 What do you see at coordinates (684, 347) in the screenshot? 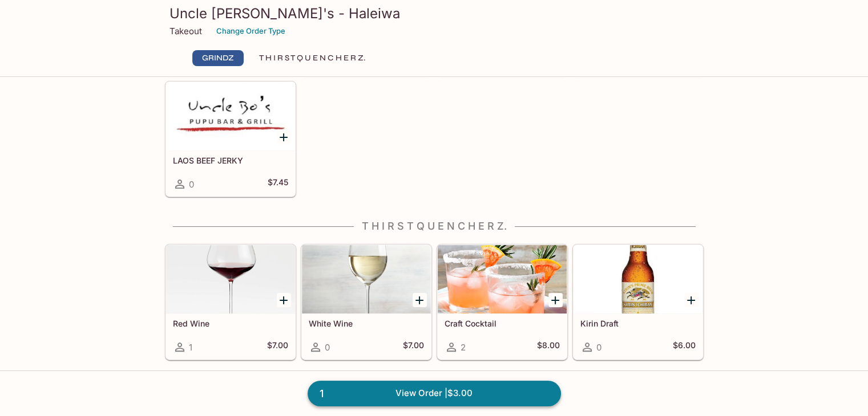
I see `h5: $6.00` at bounding box center [684, 347].